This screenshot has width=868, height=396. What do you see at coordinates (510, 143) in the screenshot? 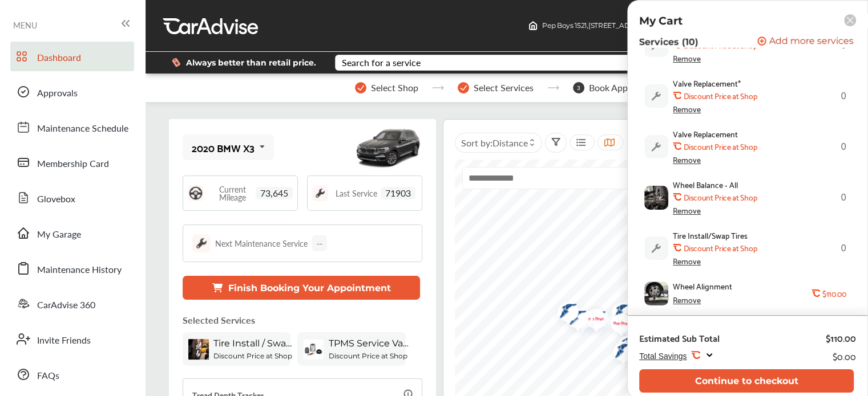
I see `span: Distance` at bounding box center [510, 143].